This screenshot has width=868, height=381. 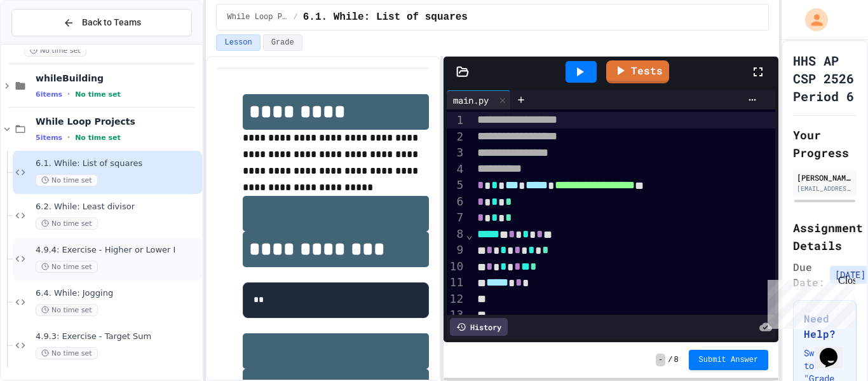 I want to click on div: 4, so click(x=456, y=169).